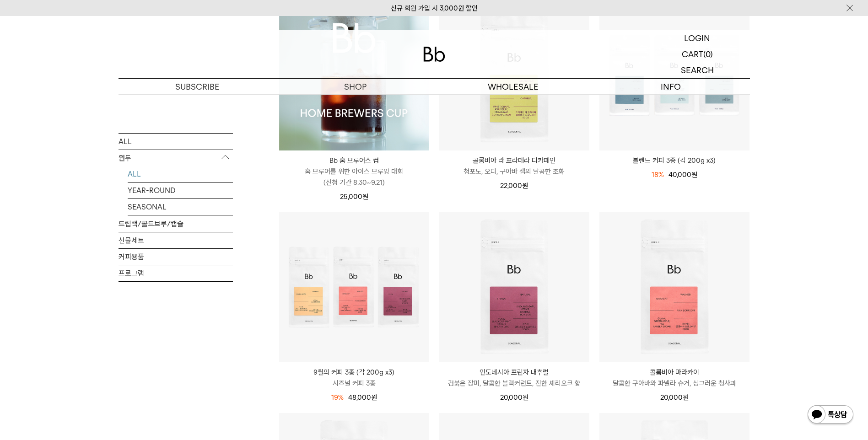 The image size is (868, 440). I want to click on p: 원두, so click(175, 158).